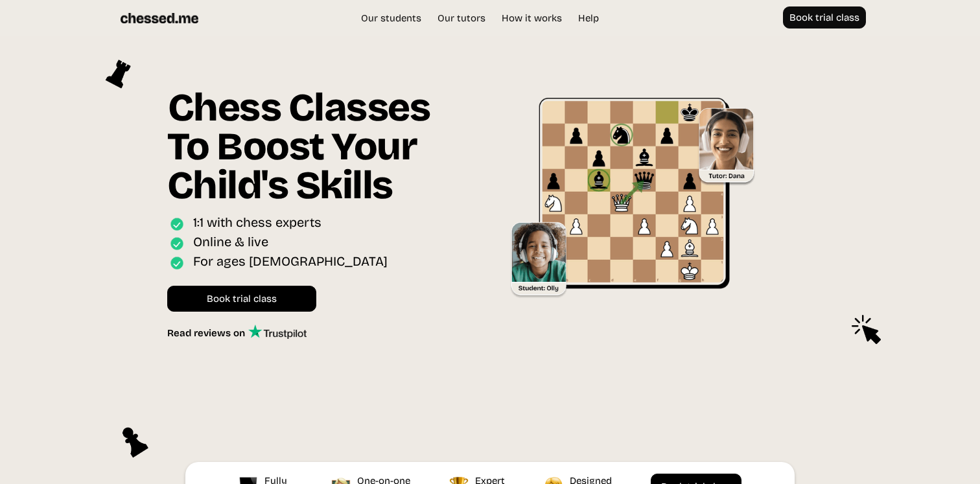 The width and height of the screenshot is (980, 484). Describe the element at coordinates (319, 151) in the screenshot. I see `h1: Chess Classes To Boost Your Child's Skills` at that location.